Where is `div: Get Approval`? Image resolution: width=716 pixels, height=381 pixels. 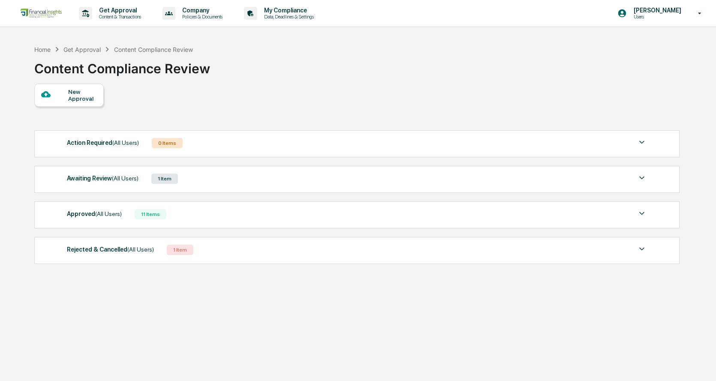 div: Get Approval is located at coordinates (82, 49).